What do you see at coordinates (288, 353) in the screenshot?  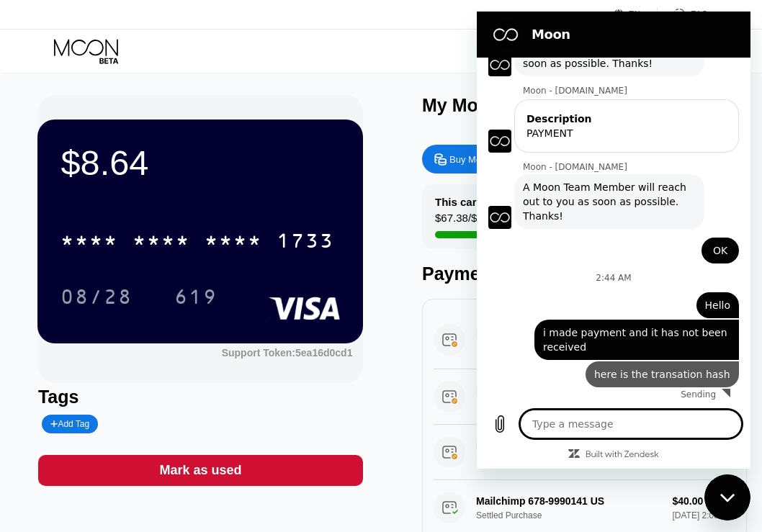 I see `div: Support Token:5ea16d0cd1` at bounding box center [288, 353].